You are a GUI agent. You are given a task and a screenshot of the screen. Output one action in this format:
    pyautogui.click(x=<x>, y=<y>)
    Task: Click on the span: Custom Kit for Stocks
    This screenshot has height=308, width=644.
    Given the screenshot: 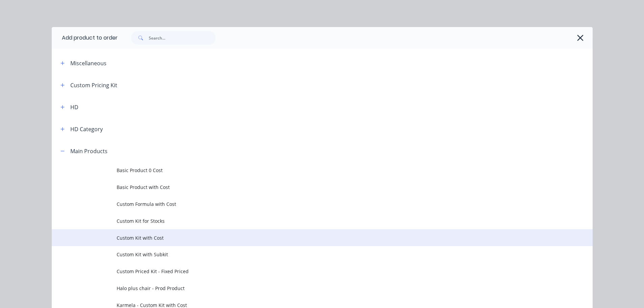 What is the action you would take?
    pyautogui.click(x=307, y=221)
    